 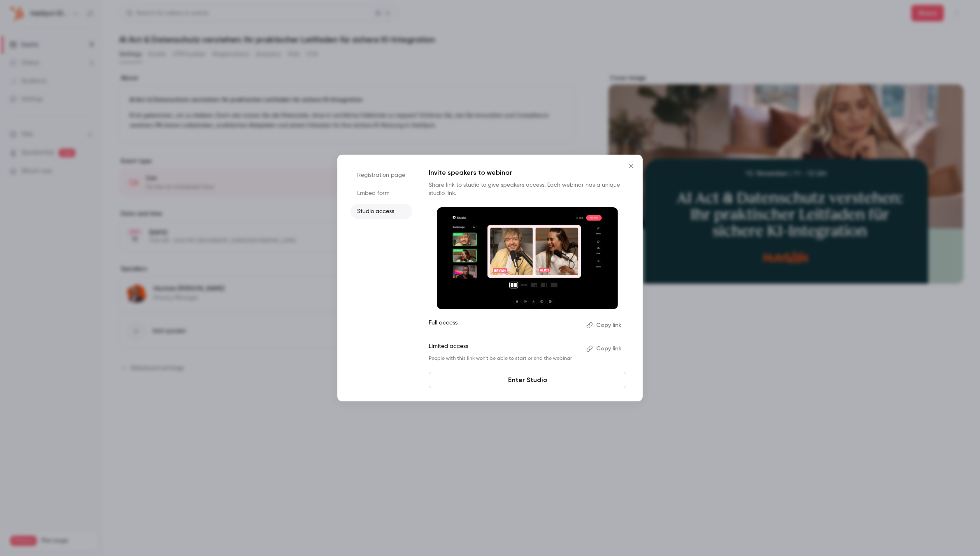 I want to click on li: Embed form, so click(x=381, y=193).